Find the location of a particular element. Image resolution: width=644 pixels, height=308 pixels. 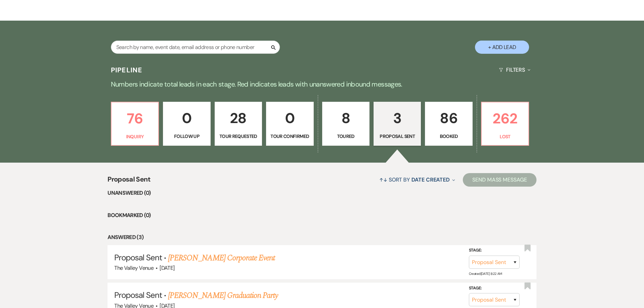

a: 262Lost is located at coordinates (505, 124).